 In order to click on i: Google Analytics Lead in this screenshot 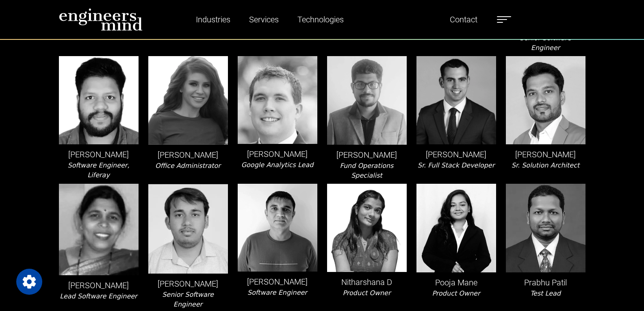, I will do `click(278, 165)`.